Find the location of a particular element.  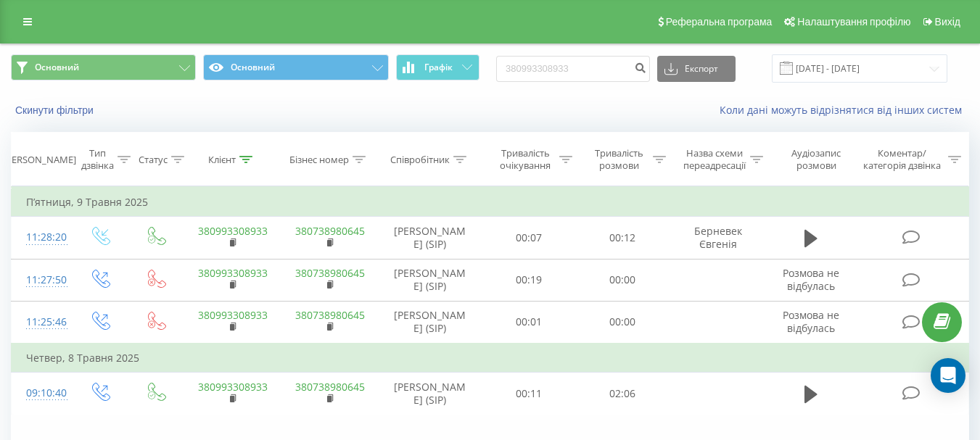

div: 11:28:20 is located at coordinates (42, 237).